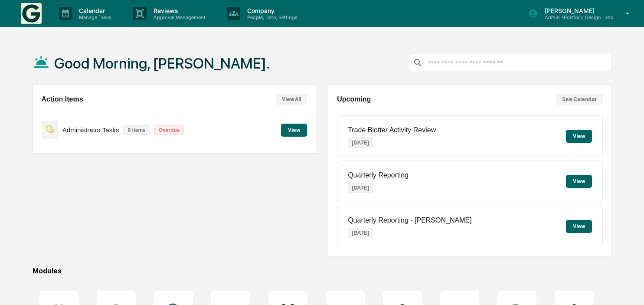  I want to click on p: People, Data, Settings, so click(271, 18).